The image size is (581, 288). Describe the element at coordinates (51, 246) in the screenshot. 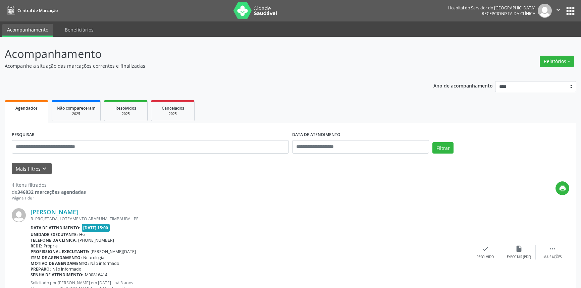

I see `span: Própria` at that location.